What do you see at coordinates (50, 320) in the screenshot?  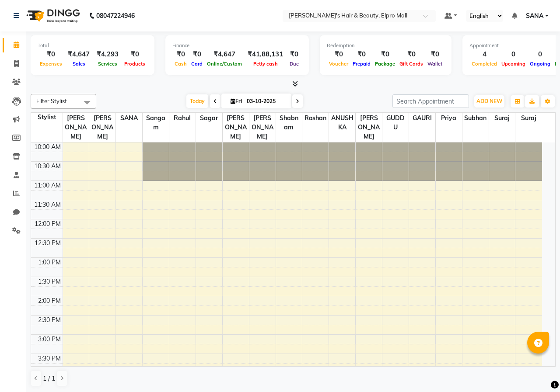 I see `div: 2:30 PM` at bounding box center [50, 320].